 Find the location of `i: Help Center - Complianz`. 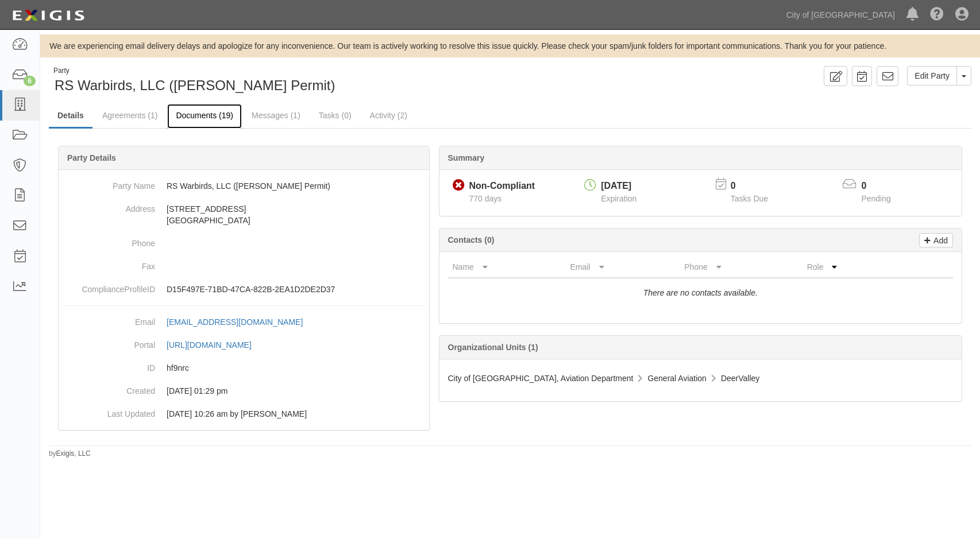

i: Help Center - Complianz is located at coordinates (937, 15).